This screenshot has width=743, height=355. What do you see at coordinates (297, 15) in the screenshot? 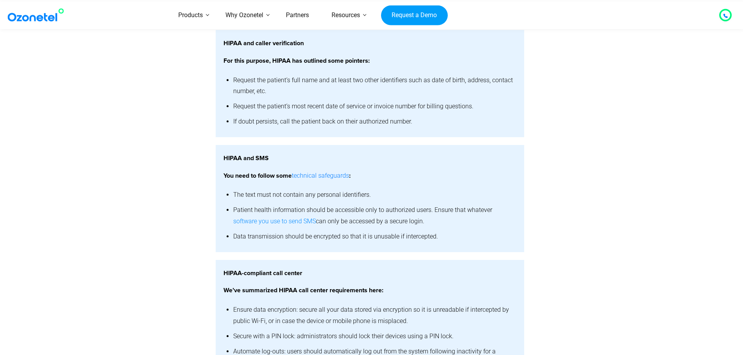
I see `a: Partners` at bounding box center [297, 15].